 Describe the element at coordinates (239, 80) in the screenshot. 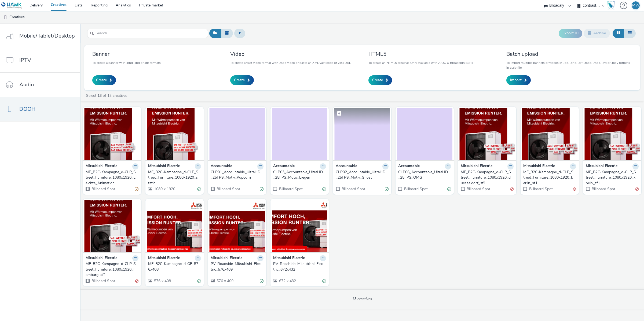

I see `span: Create` at that location.